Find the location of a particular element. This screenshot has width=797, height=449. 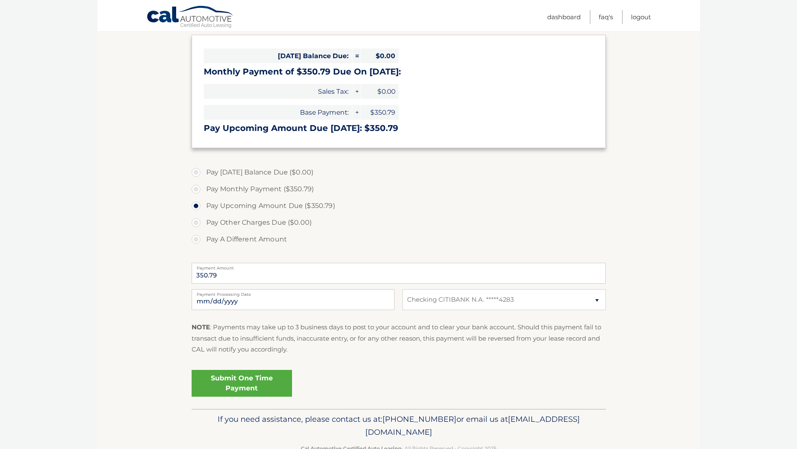

span: $350.79 is located at coordinates (380, 112).